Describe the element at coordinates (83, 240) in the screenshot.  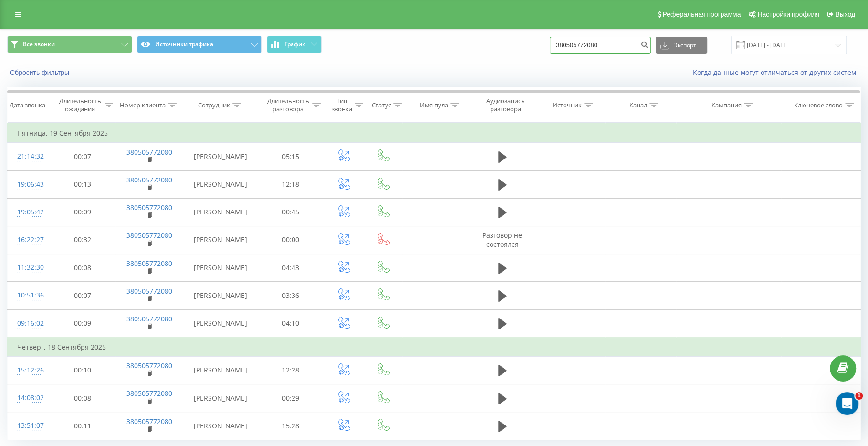
I see `td: 00:32` at that location.